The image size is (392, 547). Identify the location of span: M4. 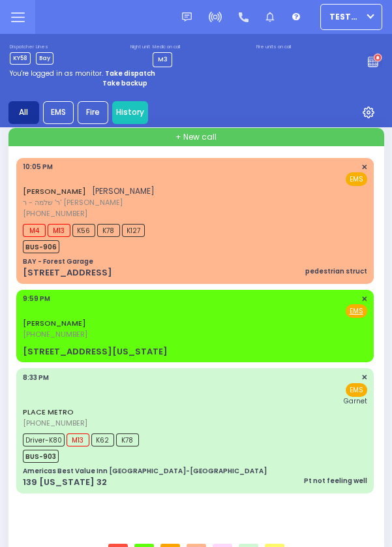
(34, 230).